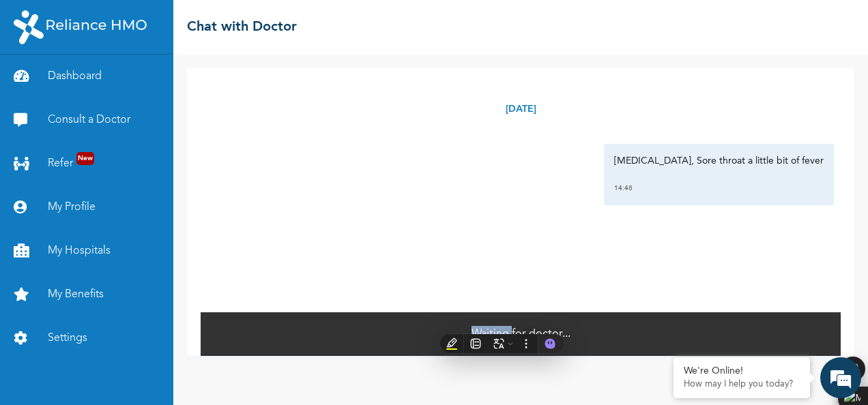  I want to click on h2: Chat with Doctor, so click(241, 27).